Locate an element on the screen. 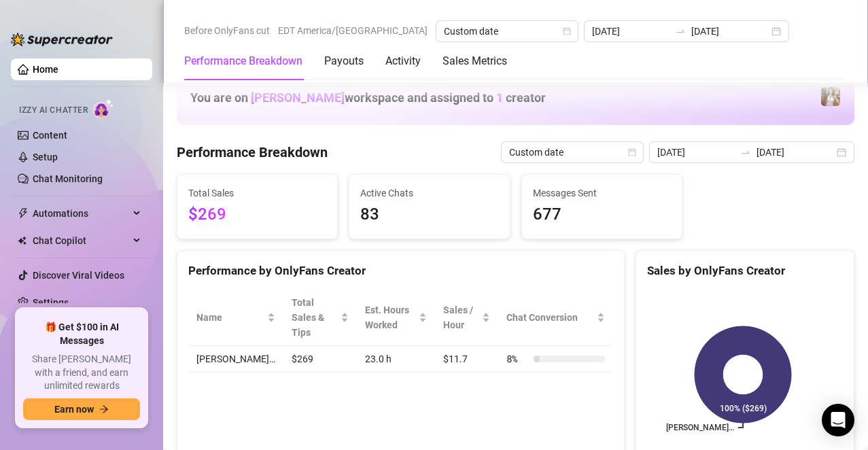 The height and width of the screenshot is (450, 868). a: Home is located at coordinates (45, 69).